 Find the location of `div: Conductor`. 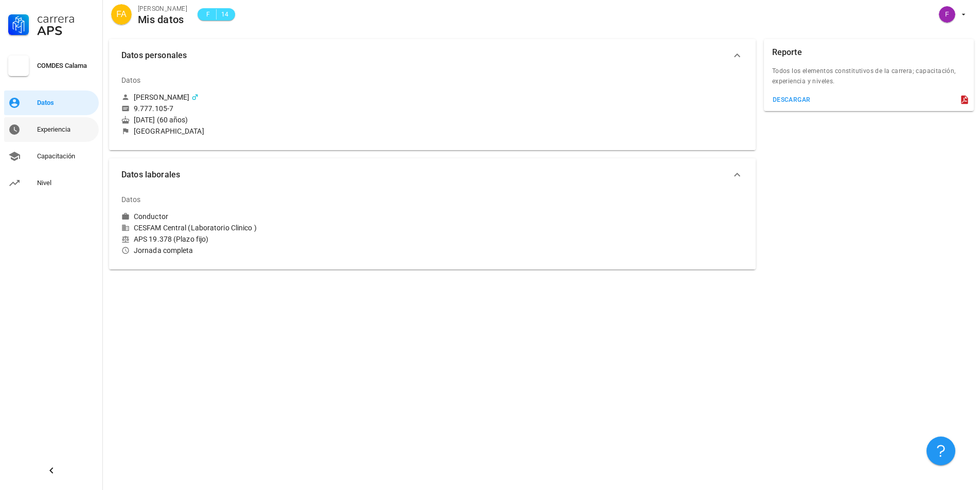

div: Conductor is located at coordinates (151, 216).